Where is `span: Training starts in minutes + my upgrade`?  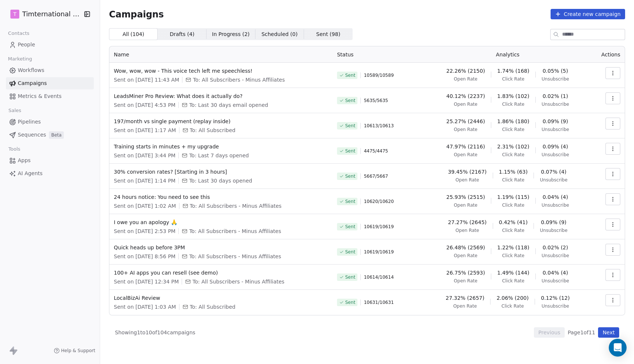
span: Training starts in minutes + my upgrade is located at coordinates (221, 147).